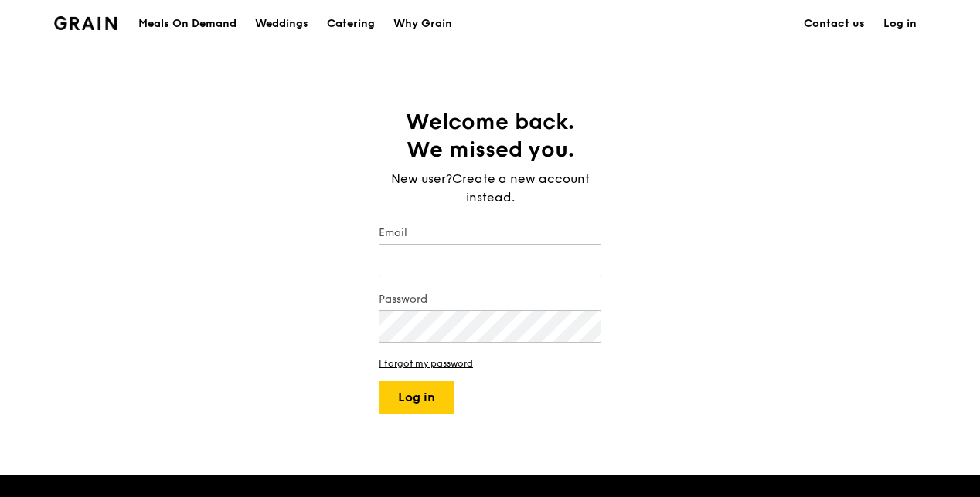 The image size is (980, 497). I want to click on div: Weddings, so click(282, 24).